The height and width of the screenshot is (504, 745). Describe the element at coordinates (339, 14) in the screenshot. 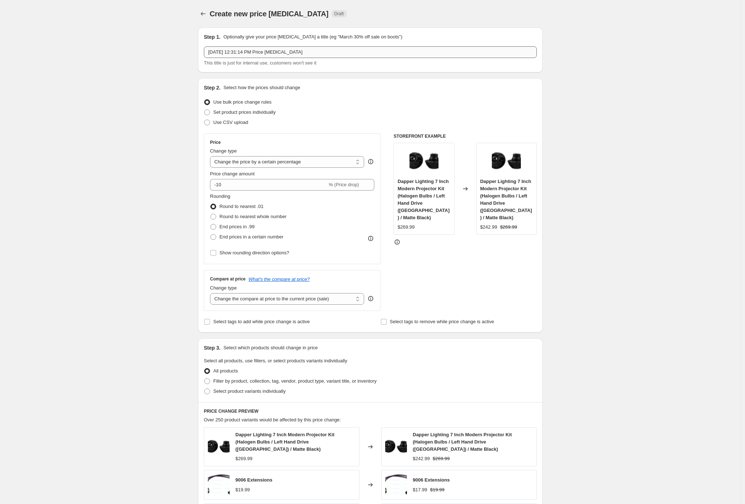

I see `span: Draft` at that location.